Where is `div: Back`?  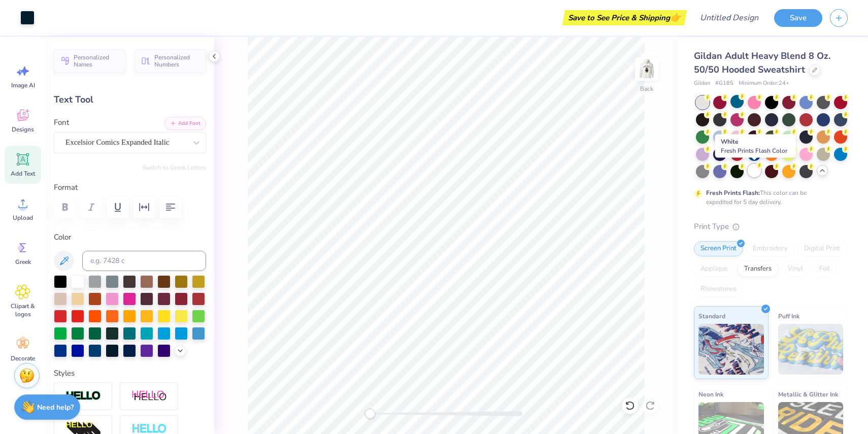 div: Back is located at coordinates (647, 89).